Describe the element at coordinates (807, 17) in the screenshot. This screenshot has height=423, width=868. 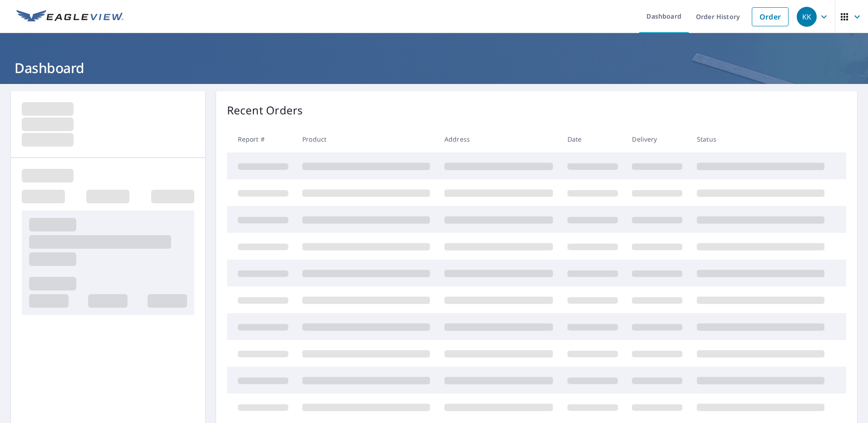
I see `div: KK` at that location.